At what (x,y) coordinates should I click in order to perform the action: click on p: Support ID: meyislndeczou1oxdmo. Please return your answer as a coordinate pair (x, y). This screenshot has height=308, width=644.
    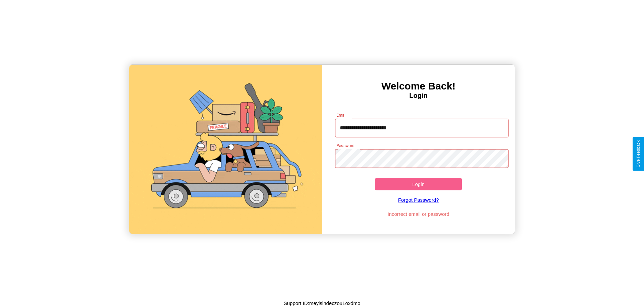
    Looking at the image, I should click on (322, 303).